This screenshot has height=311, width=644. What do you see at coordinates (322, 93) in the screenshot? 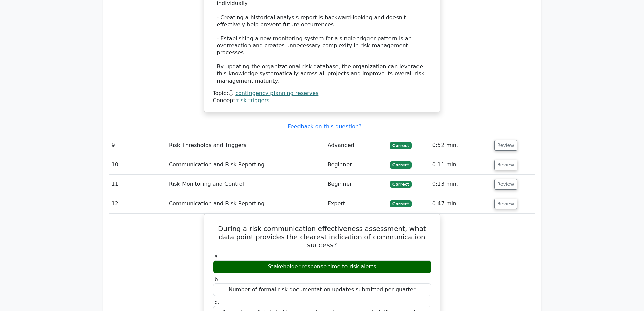
I see `div: Topic:` at bounding box center [322, 93].